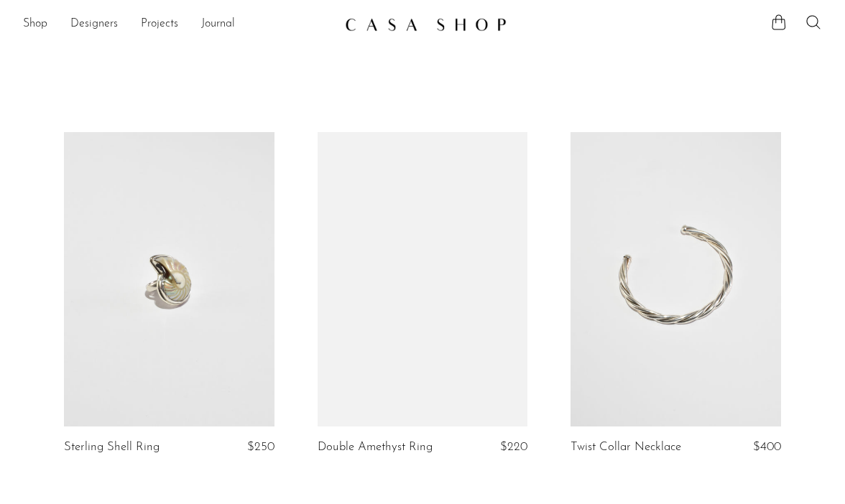 This screenshot has width=845, height=504. Describe the element at coordinates (111, 447) in the screenshot. I see `a: Sterling Shell Ring` at that location.